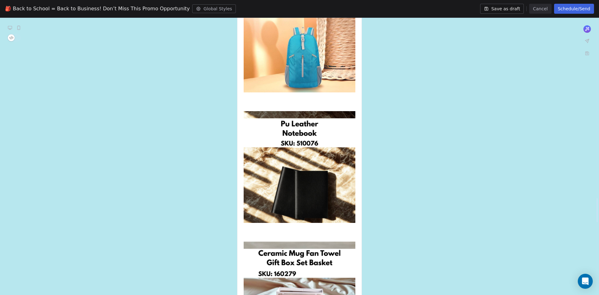 The image size is (599, 295). Describe the element at coordinates (214, 9) in the screenshot. I see `button: Global Styles` at that location.